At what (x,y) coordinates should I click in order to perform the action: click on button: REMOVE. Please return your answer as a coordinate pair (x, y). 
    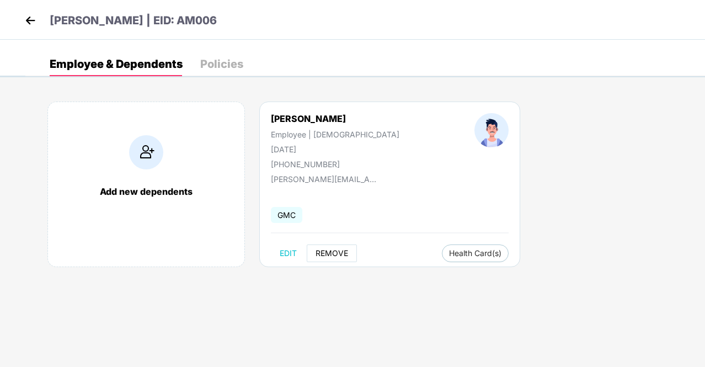
    Looking at the image, I should click on (332, 253).